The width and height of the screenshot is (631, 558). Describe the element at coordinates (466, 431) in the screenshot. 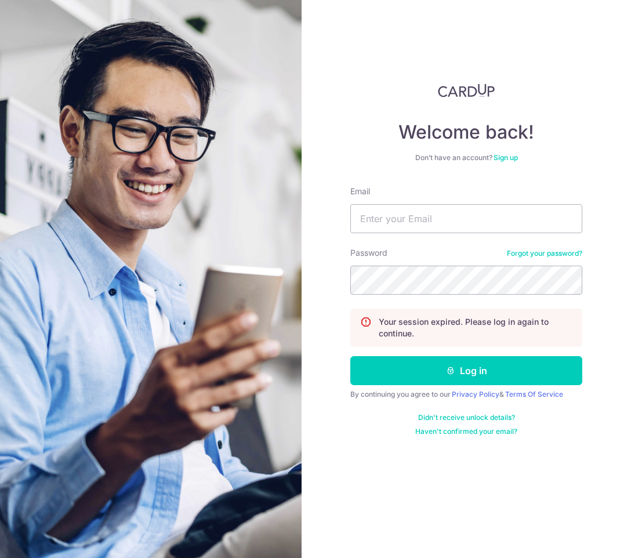

I see `a: Haven't confirmed your email?` at that location.